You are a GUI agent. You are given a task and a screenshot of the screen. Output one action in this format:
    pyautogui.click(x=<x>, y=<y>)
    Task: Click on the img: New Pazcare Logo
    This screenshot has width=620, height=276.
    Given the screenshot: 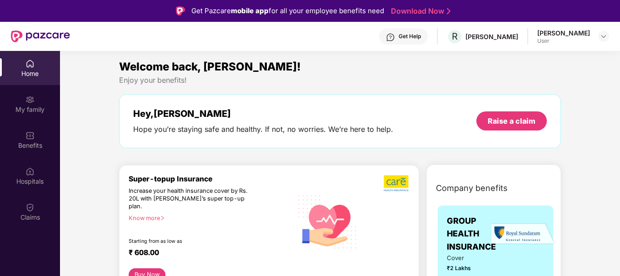 What is the action you would take?
    pyautogui.click(x=40, y=36)
    